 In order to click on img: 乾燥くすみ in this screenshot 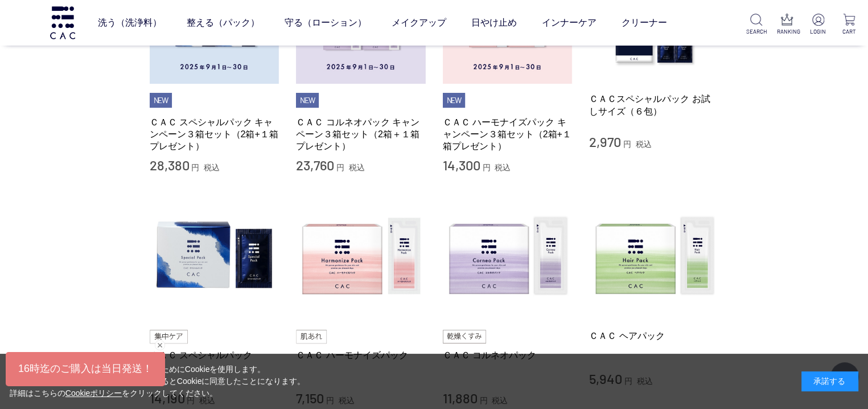, I will do `click(464, 336)`.